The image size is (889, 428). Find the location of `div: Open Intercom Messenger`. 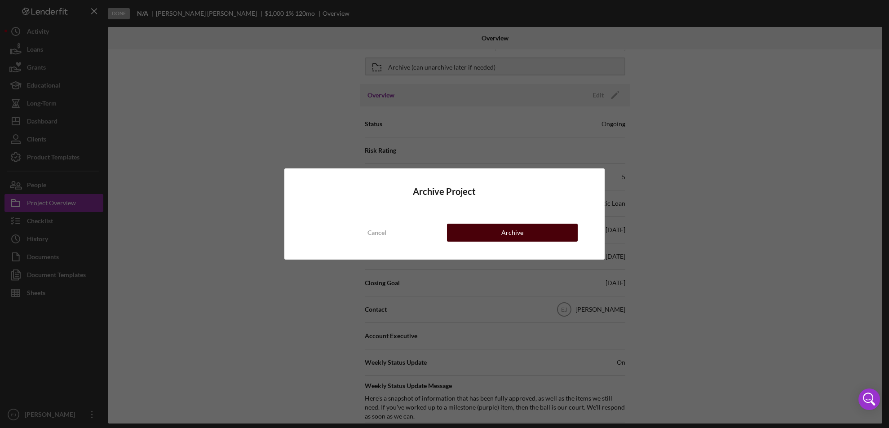

div: Open Intercom Messenger is located at coordinates (870, 400).